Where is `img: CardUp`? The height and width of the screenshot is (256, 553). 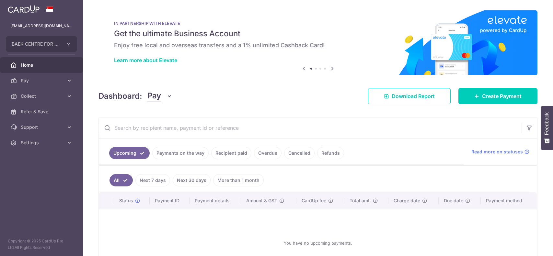
img: CardUp is located at coordinates (24, 9).